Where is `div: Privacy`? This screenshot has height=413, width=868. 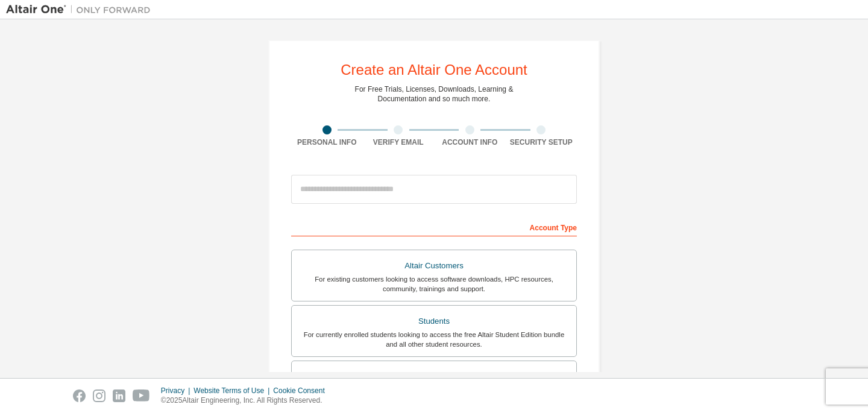 div: Privacy is located at coordinates (177, 391).